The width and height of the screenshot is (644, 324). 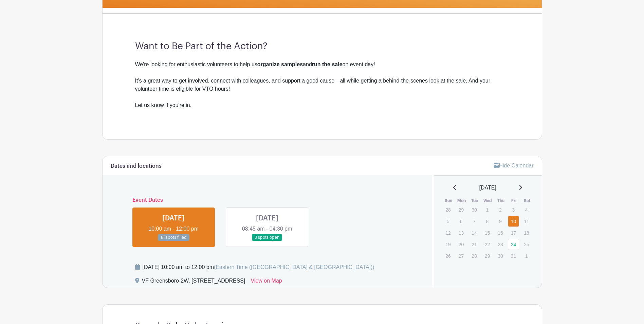 What do you see at coordinates (266, 282) in the screenshot?
I see `a: View on Map` at bounding box center [266, 282].